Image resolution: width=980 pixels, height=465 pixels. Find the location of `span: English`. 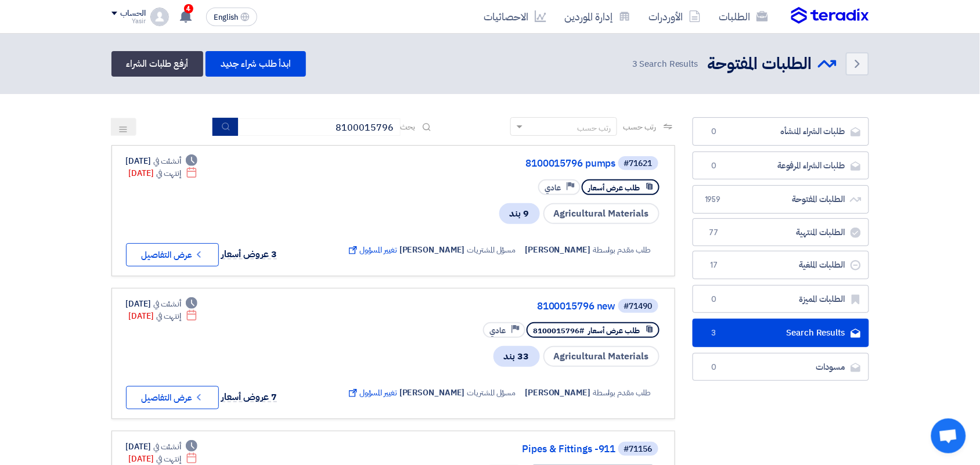

span: English is located at coordinates (226, 18).